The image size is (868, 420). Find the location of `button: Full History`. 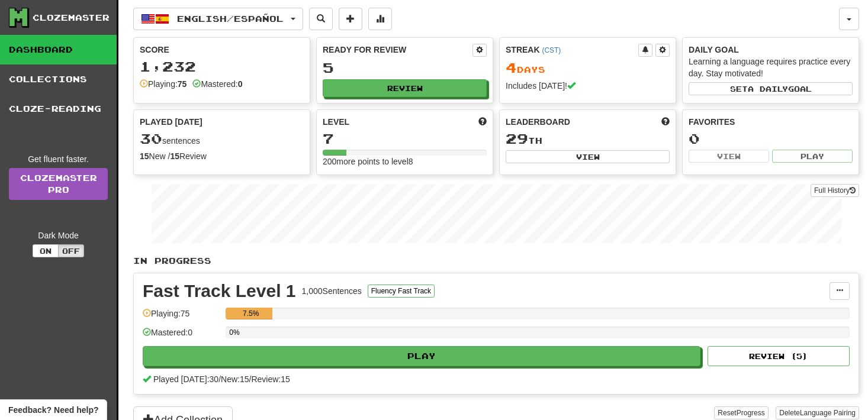

button: Full History is located at coordinates (834, 191).